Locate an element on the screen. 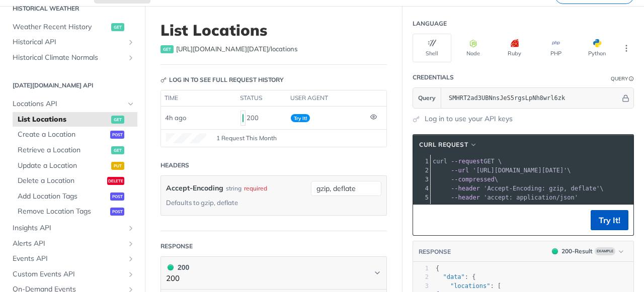  svg: Key is located at coordinates (164, 80).